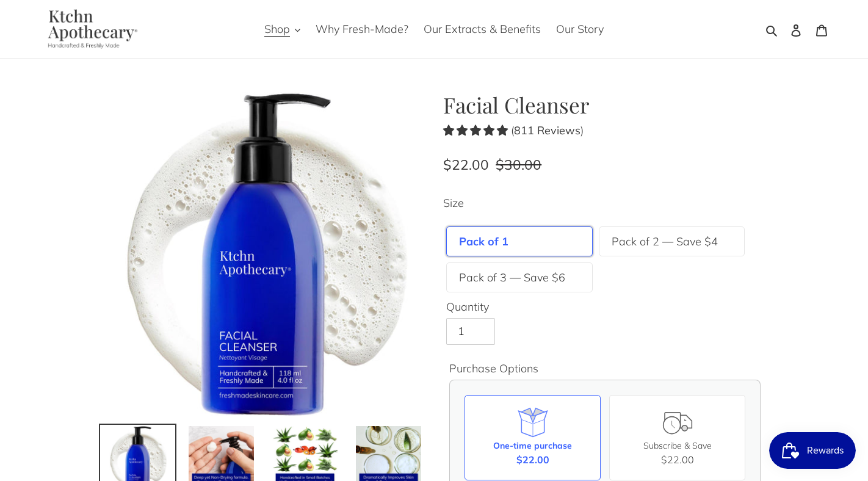  What do you see at coordinates (484, 241) in the screenshot?
I see `label: Pack of 1` at bounding box center [484, 241].